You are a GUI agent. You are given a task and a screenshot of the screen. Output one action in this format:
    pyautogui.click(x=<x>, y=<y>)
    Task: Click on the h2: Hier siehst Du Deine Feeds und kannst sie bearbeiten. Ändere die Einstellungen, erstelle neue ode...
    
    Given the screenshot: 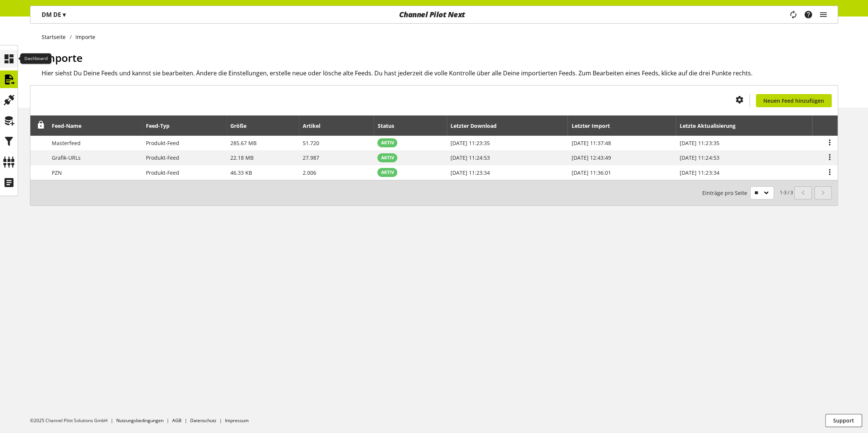 What is the action you would take?
    pyautogui.click(x=440, y=73)
    